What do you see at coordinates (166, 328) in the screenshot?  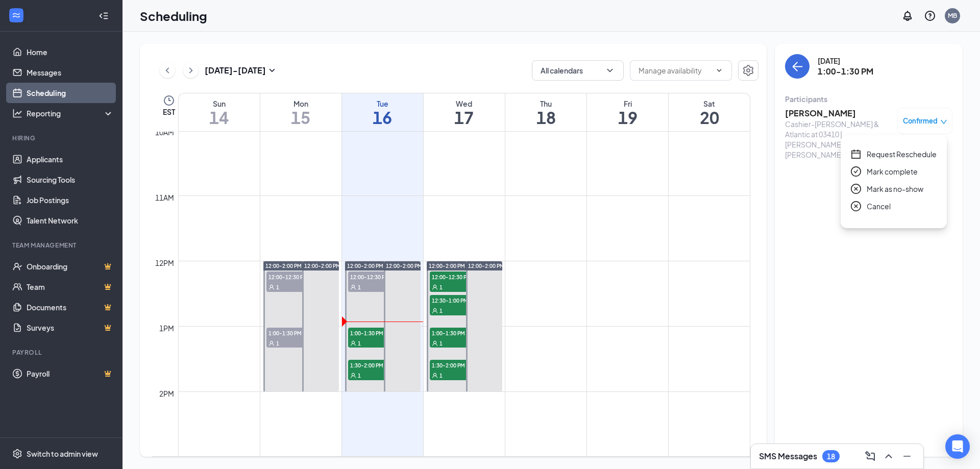 I see `div: 1pm` at bounding box center [166, 328].